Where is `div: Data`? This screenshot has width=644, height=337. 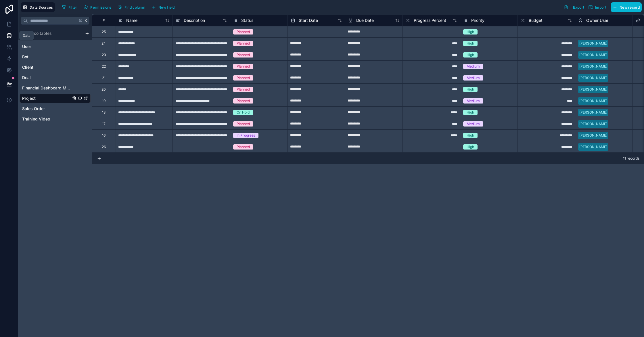
div: Data is located at coordinates (27, 36).